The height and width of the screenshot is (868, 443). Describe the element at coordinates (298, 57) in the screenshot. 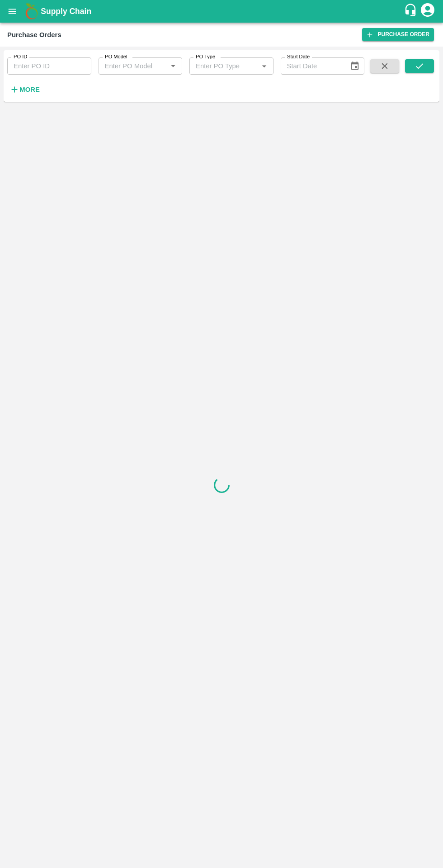

I see `label: Start Date` at that location.